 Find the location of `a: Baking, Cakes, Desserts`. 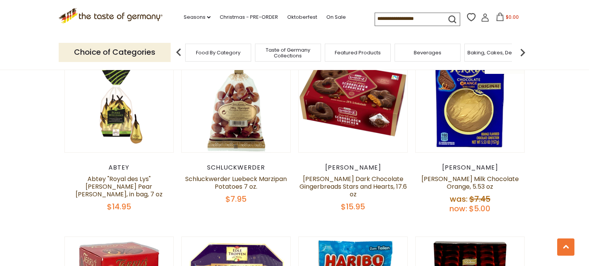

a: Baking, Cakes, Desserts is located at coordinates (497, 53).